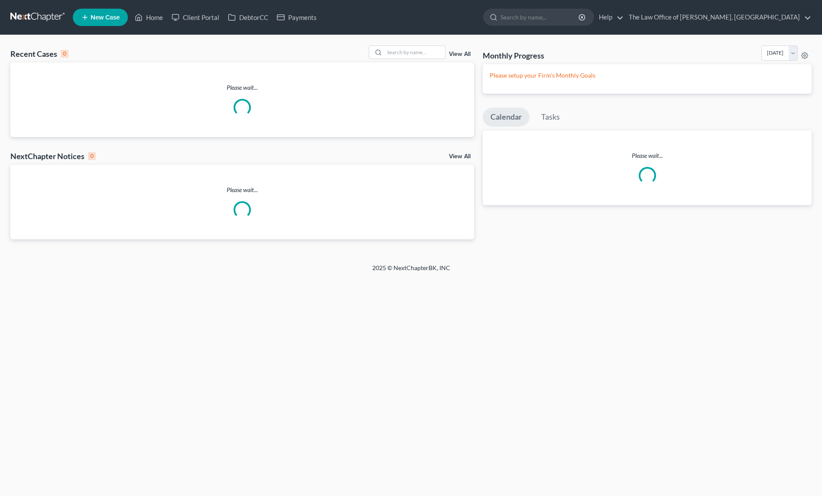 This screenshot has width=822, height=496. Describe the element at coordinates (248, 17) in the screenshot. I see `a: DebtorCC` at that location.